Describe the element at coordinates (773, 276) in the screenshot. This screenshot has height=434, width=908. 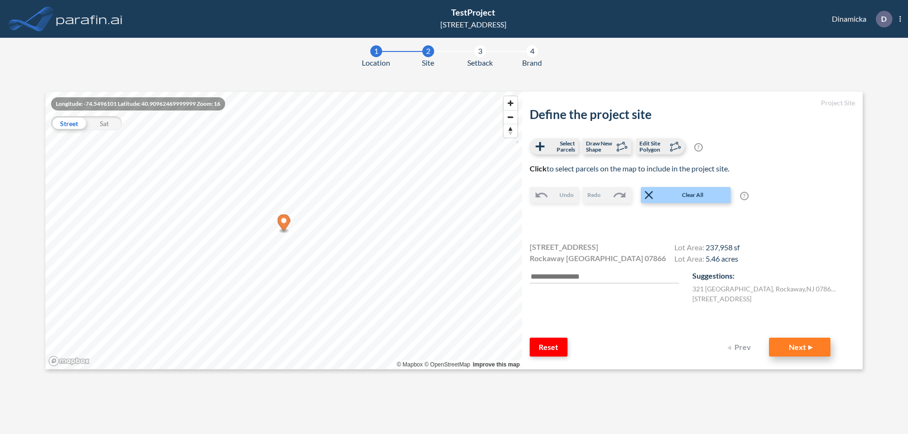
I see `p: Suggestions:` at that location.